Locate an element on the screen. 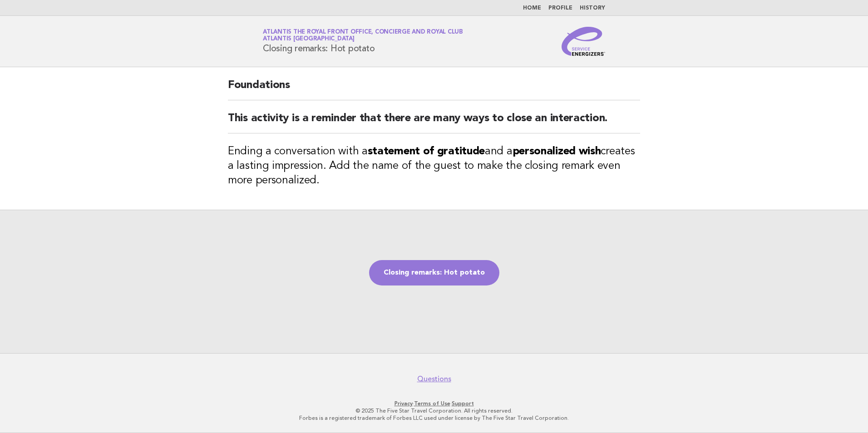  h2: This activity is a reminder that there are many ways to close an interaction. is located at coordinates (434, 122).